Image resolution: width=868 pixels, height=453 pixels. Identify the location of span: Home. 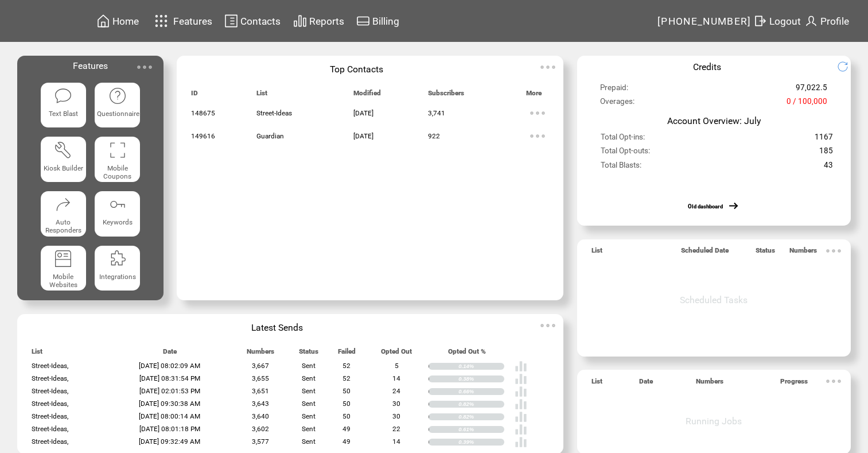
(125, 21).